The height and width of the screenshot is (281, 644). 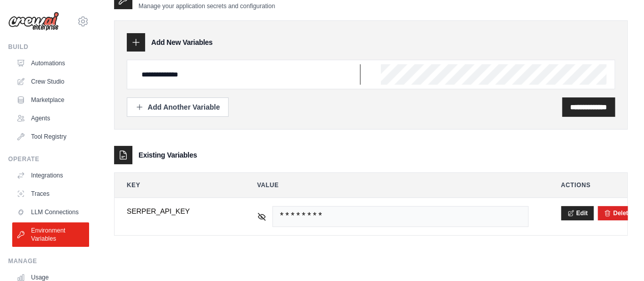 What do you see at coordinates (51, 118) in the screenshot?
I see `a: Agents` at bounding box center [51, 118].